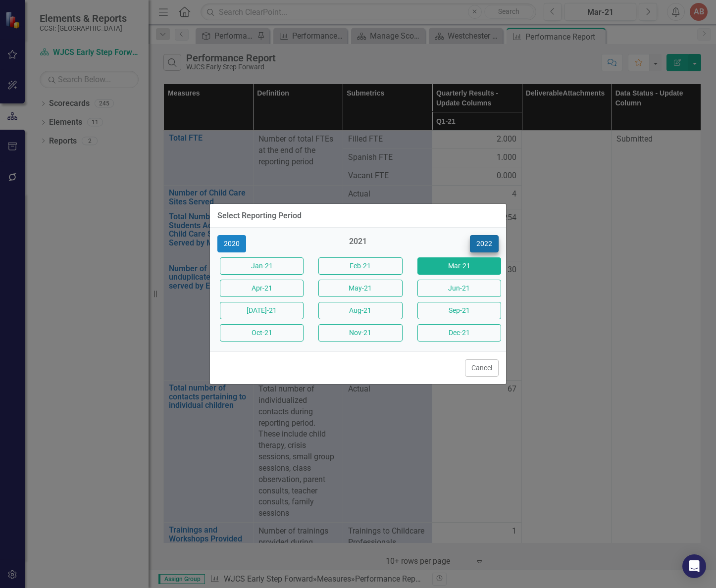  Describe the element at coordinates (360, 288) in the screenshot. I see `button: May-21` at that location.